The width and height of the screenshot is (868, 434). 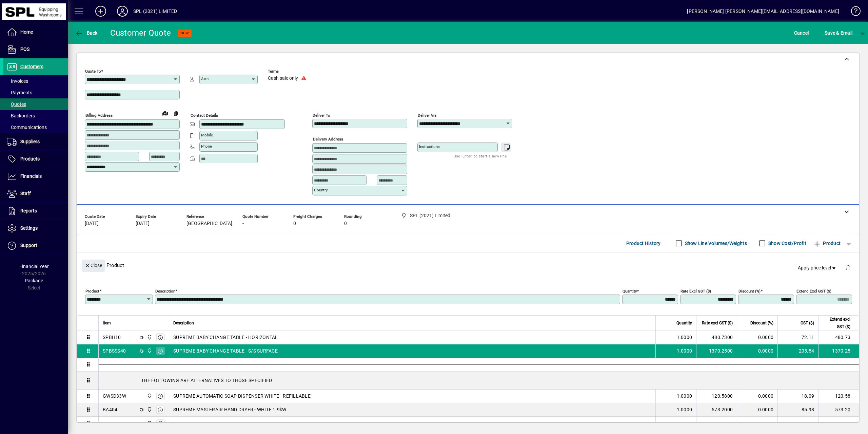 I want to click on div: 120.5800, so click(x=716, y=396).